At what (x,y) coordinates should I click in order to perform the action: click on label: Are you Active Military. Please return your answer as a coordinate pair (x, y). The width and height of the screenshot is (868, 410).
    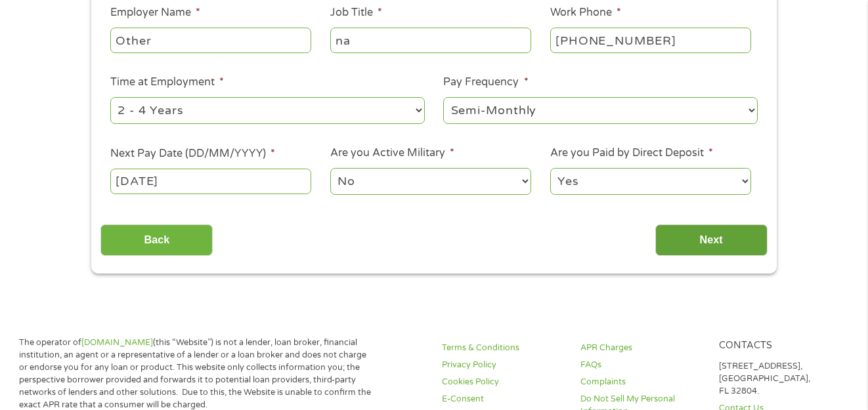
    Looking at the image, I should click on (392, 153).